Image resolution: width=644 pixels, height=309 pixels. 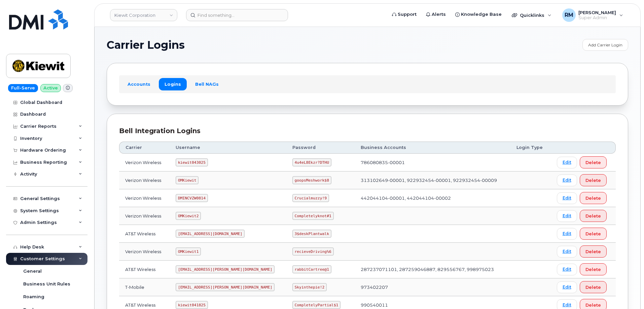 I want to click on code: Crucialmuzzy!9, so click(x=311, y=198).